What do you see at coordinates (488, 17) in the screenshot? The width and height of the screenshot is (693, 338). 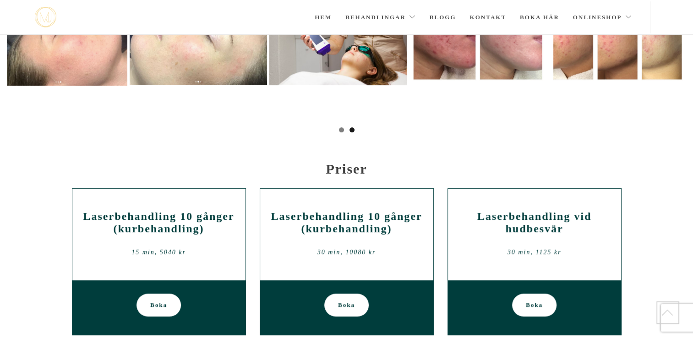 I see `a: Kontakt` at bounding box center [488, 17].